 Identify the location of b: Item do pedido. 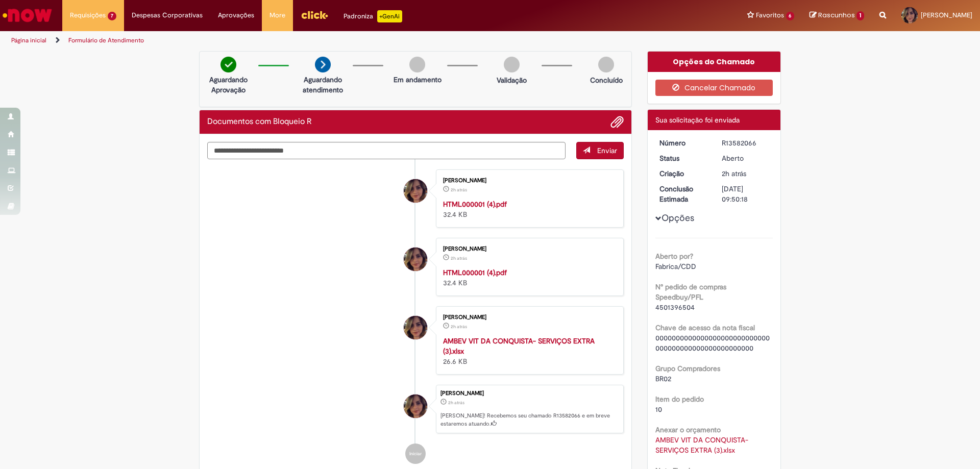
(679, 399).